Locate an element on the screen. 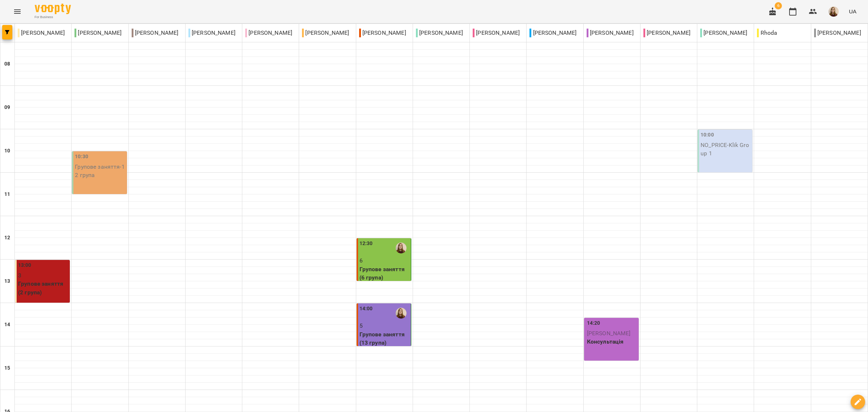 The width and height of the screenshot is (868, 412). span: UA is located at coordinates (852, 11).